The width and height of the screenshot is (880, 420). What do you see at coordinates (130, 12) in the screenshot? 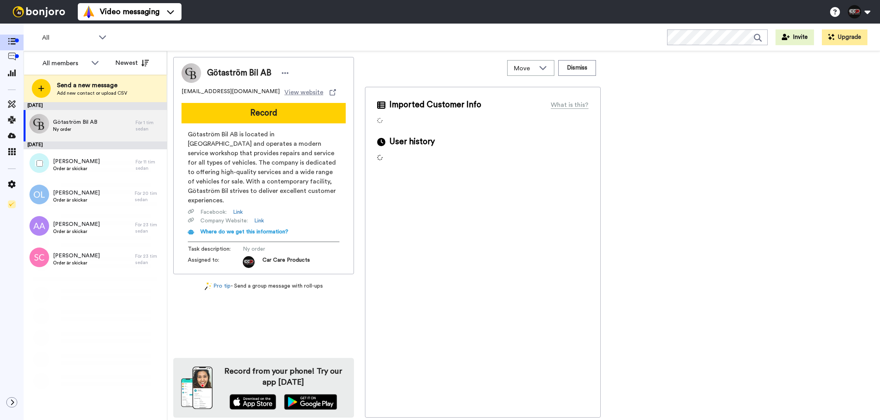
I see `span: Video messaging` at bounding box center [130, 12].